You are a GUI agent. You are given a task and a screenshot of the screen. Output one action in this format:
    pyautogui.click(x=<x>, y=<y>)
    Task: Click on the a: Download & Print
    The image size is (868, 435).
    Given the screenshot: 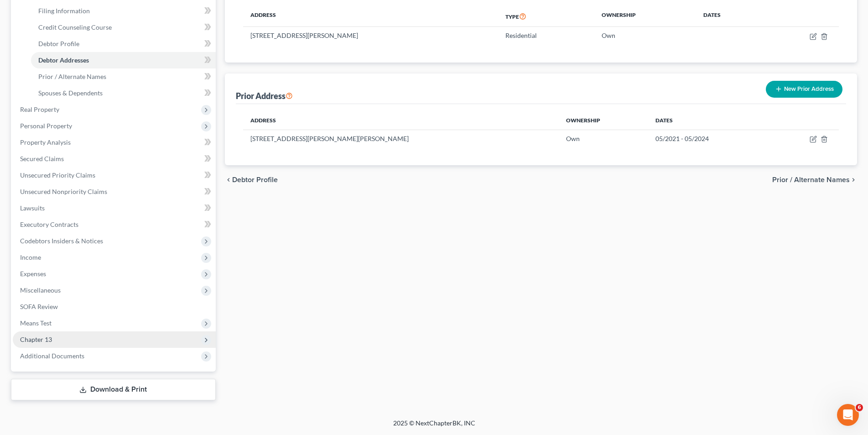 What is the action you would take?
    pyautogui.click(x=113, y=389)
    